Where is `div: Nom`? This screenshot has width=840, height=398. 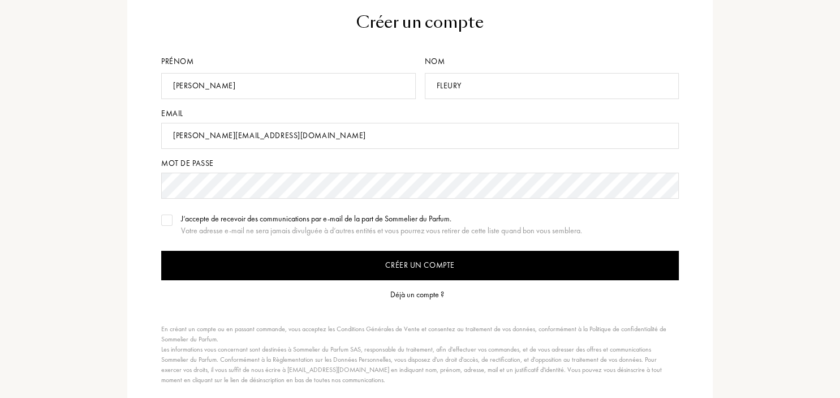
div: Nom is located at coordinates (552, 61).